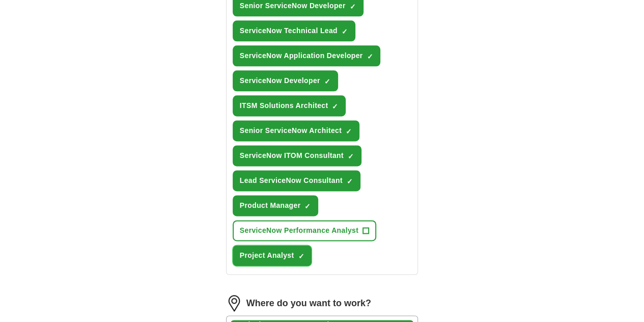 The width and height of the screenshot is (644, 322). I want to click on span: Project Analyst, so click(267, 255).